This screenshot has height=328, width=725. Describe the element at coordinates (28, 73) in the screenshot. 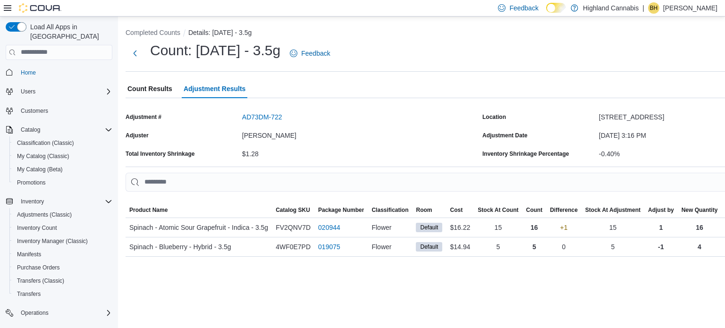

I see `a: Home` at that location.